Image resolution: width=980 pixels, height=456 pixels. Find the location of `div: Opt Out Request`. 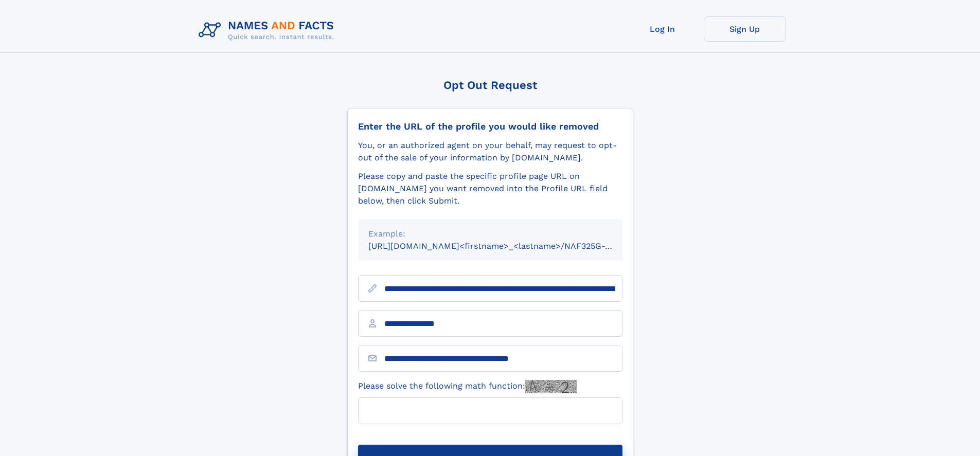

div: Opt Out Request is located at coordinates (490, 84).